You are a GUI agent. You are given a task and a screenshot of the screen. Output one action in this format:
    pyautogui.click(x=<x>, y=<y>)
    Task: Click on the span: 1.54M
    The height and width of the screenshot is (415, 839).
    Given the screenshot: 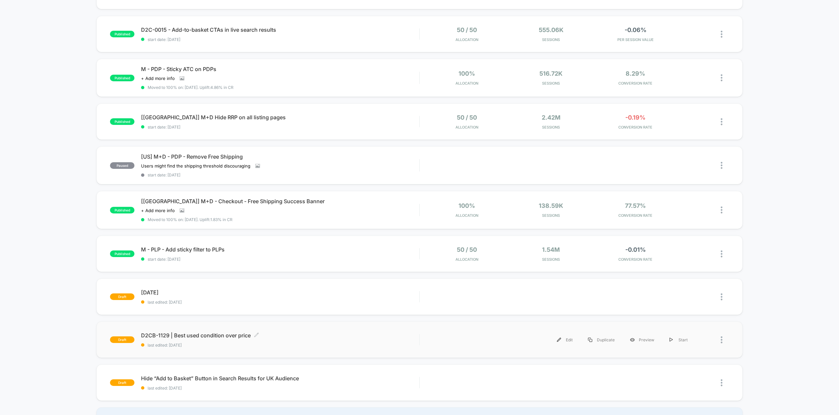 What is the action you would take?
    pyautogui.click(x=551, y=250)
    